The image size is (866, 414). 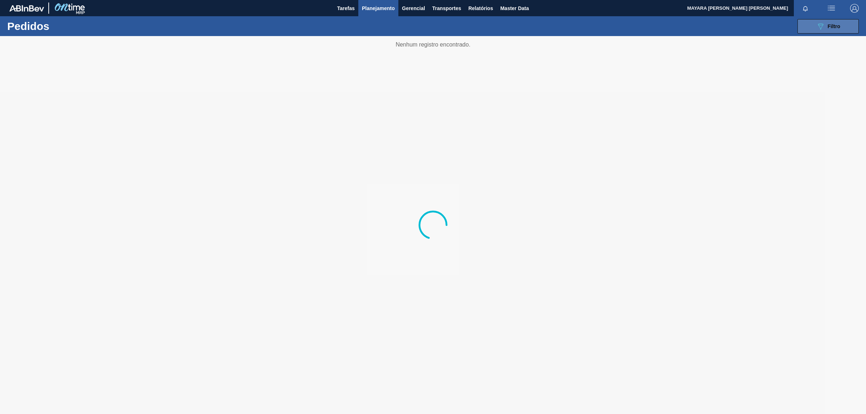 What do you see at coordinates (414, 8) in the screenshot?
I see `span: Gerencial` at bounding box center [414, 8].